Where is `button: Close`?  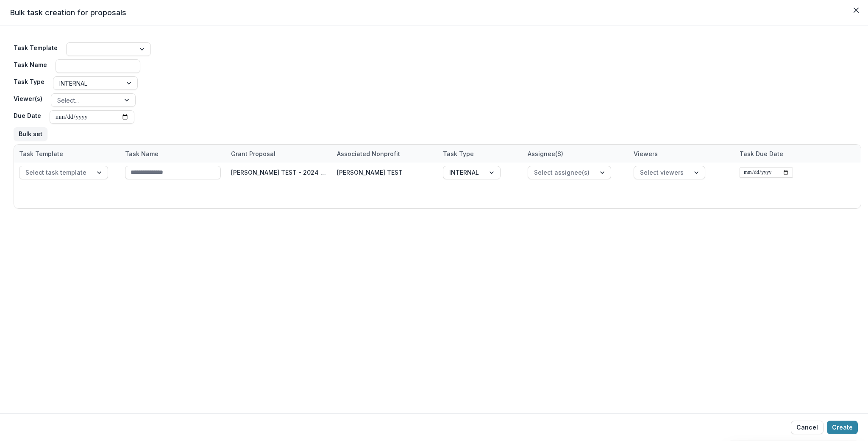 button: Close is located at coordinates (856, 10).